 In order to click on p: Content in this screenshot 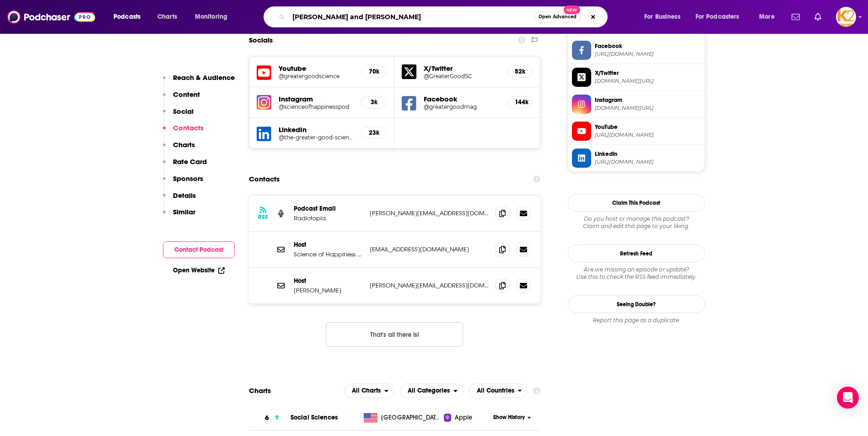, I will do `click(186, 94)`.